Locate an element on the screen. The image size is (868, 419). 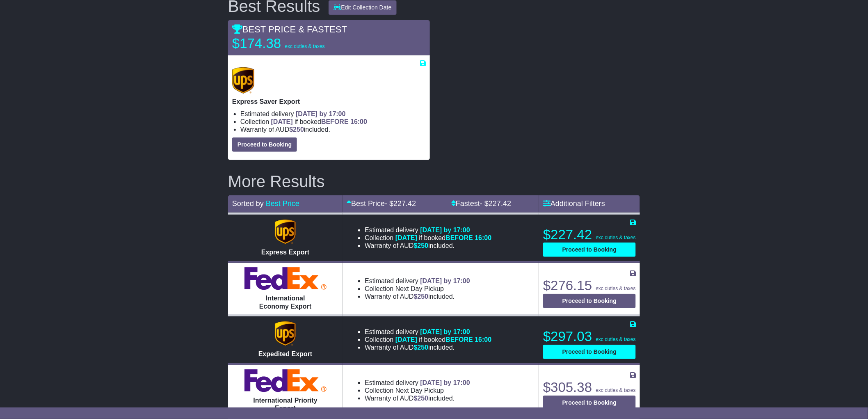
span: International Priority Export is located at coordinates (285, 404).